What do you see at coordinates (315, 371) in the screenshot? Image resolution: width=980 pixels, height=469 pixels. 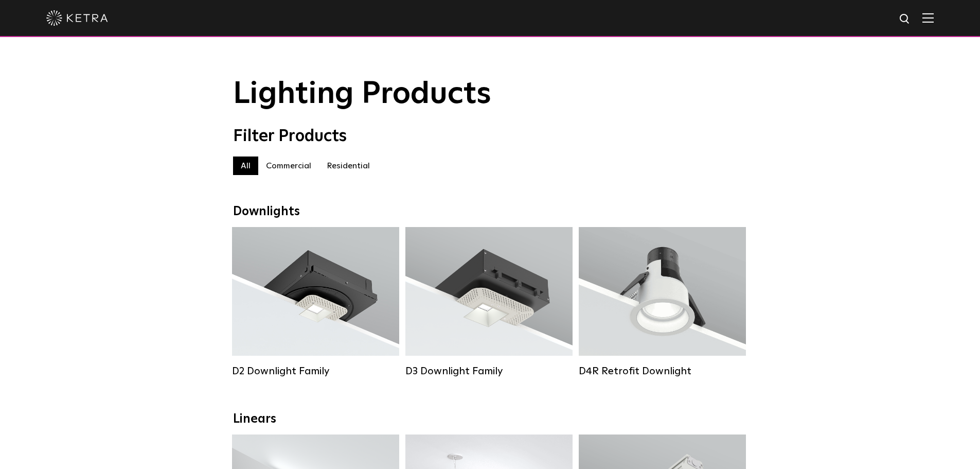 I see `div: D2 Downlight Family` at bounding box center [315, 371].